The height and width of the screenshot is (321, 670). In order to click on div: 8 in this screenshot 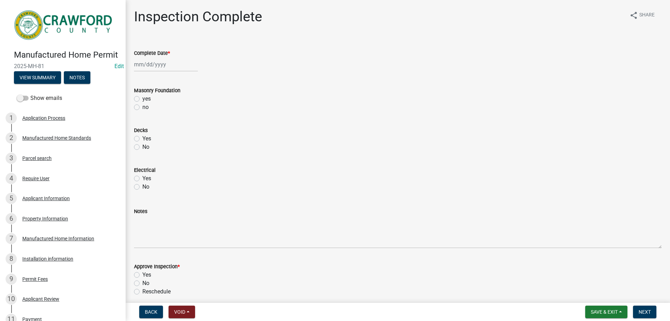, I will do `click(11, 259)`.